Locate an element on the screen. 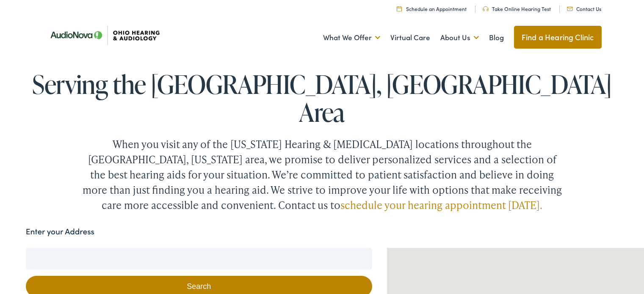 The height and width of the screenshot is (294, 644). img: Calendar Icon to schedule a hearing appointment in Cincinnati, OH is located at coordinates (399, 9).